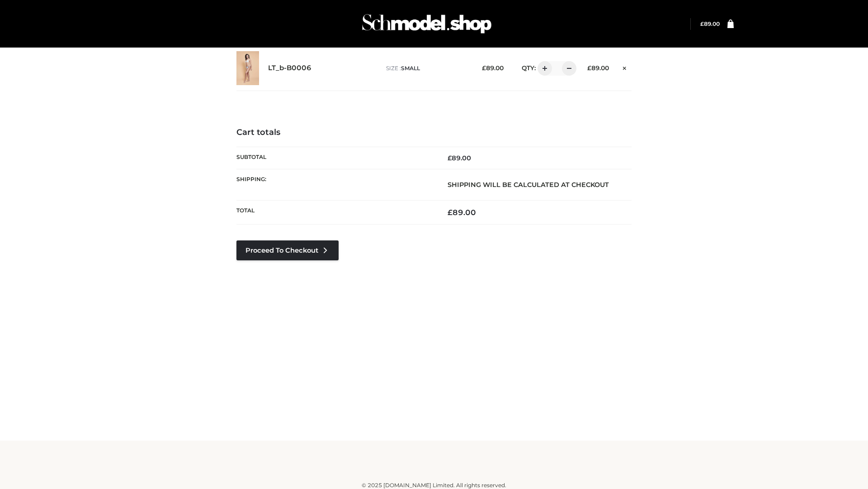  I want to click on strong: Shipping will be calculated at checkout, so click(528, 185).